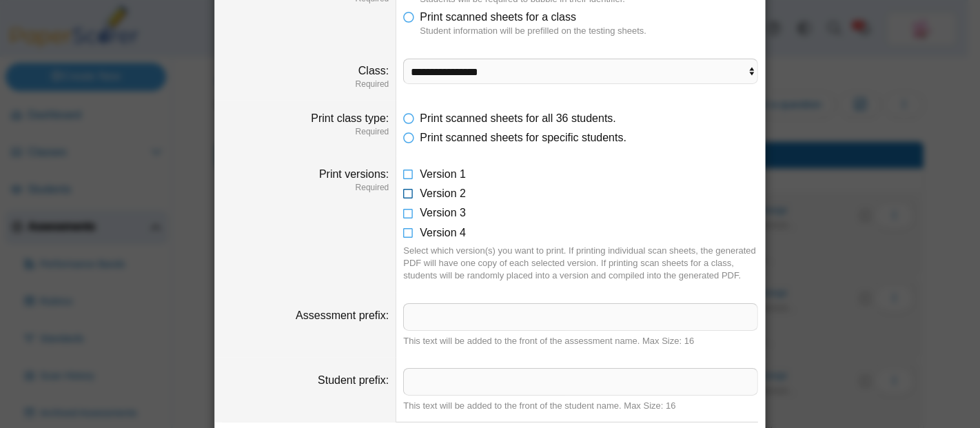  I want to click on div: This text will be added to the front of the student name. Max Size: 16, so click(581, 406).